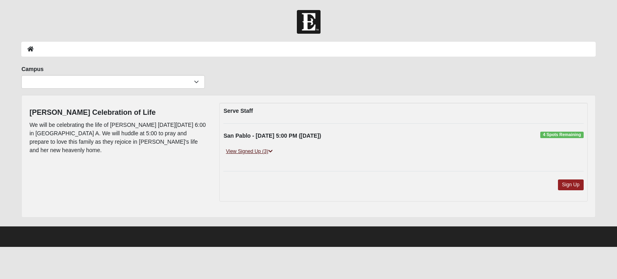 The image size is (617, 279). Describe the element at coordinates (32, 69) in the screenshot. I see `label: Campus` at that location.